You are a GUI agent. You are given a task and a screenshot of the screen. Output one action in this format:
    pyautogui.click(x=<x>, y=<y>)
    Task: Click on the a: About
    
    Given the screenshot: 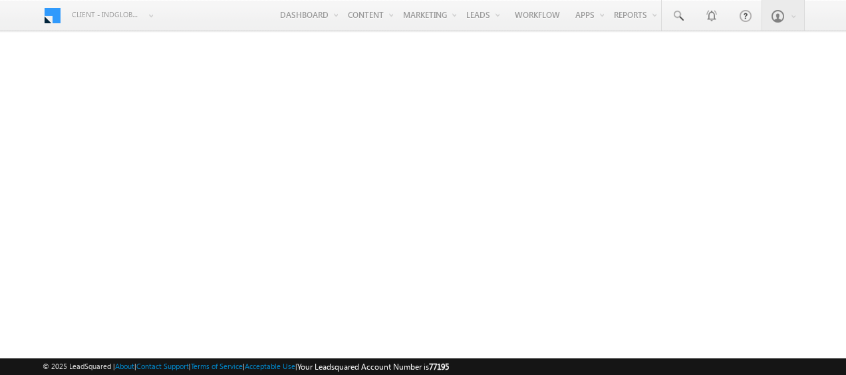 What is the action you would take?
    pyautogui.click(x=124, y=366)
    